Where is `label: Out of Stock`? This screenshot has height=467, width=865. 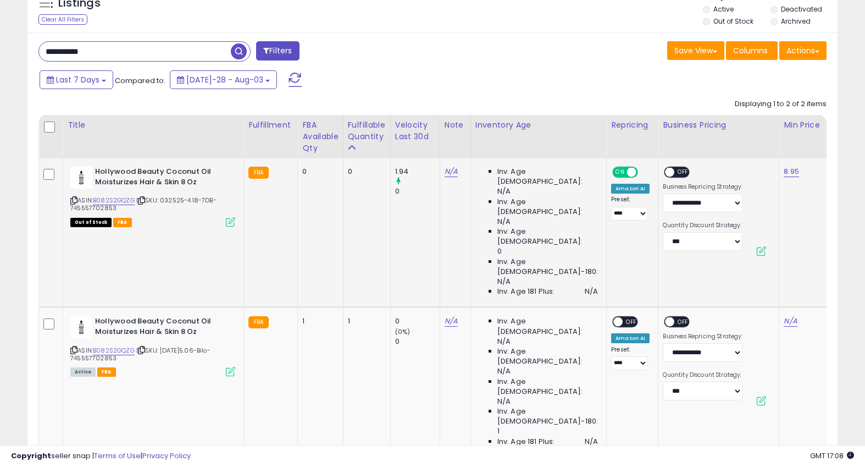
label: Out of Stock is located at coordinates (733, 21).